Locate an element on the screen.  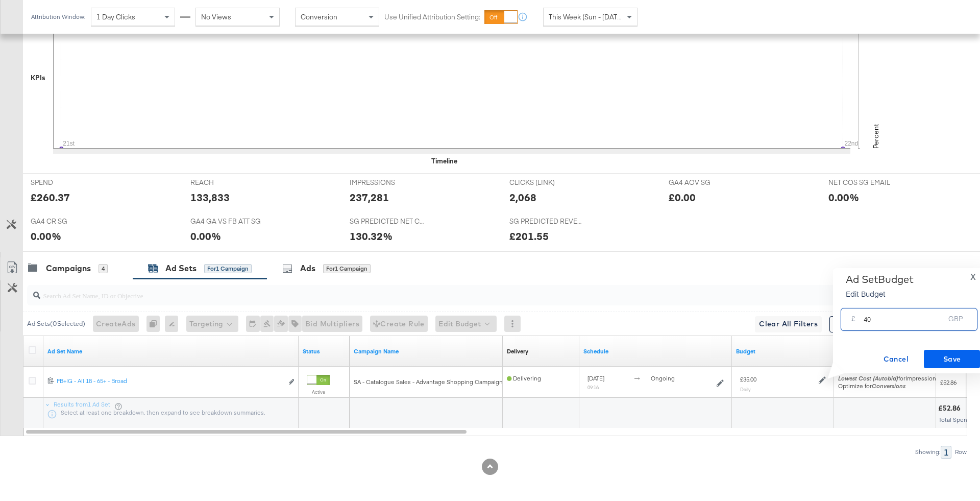
div: 130.32% is located at coordinates (371, 236).